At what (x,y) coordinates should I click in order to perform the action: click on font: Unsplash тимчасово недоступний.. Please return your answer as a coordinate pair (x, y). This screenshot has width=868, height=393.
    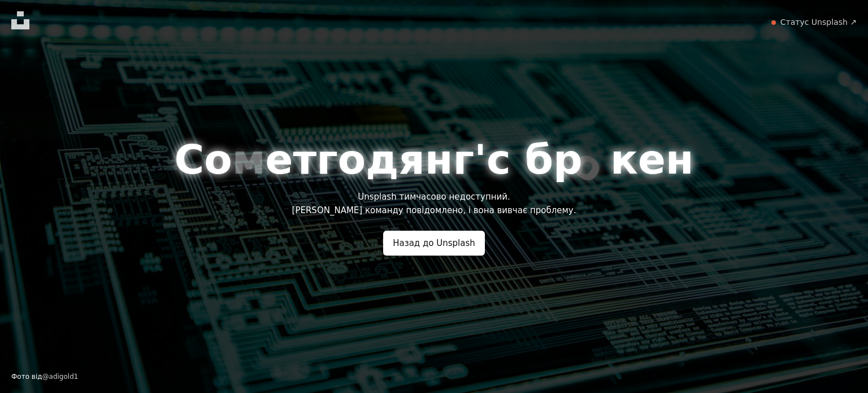
    Looking at the image, I should click on (434, 196).